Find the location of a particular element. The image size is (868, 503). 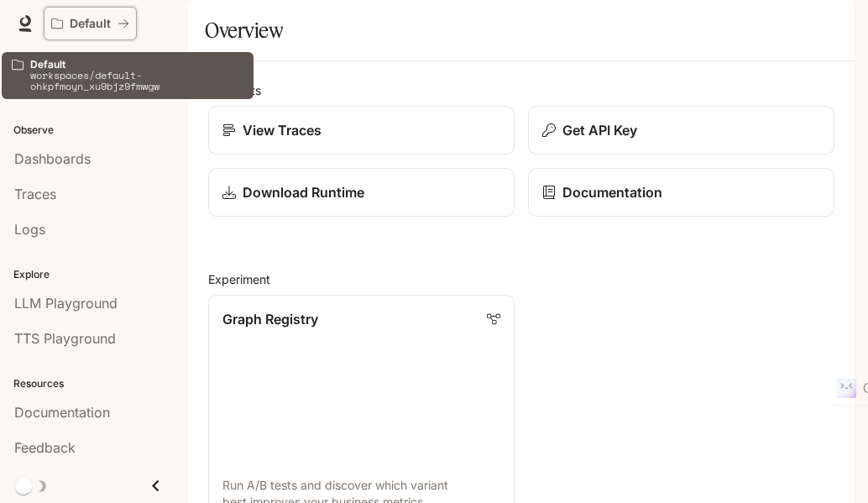

p: View Traces is located at coordinates (282, 130).